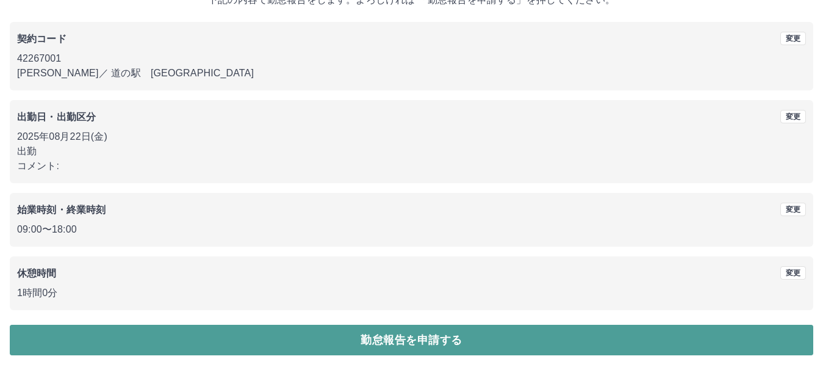 The width and height of the screenshot is (823, 370). I want to click on b: 始業時刻・終業時刻, so click(61, 209).